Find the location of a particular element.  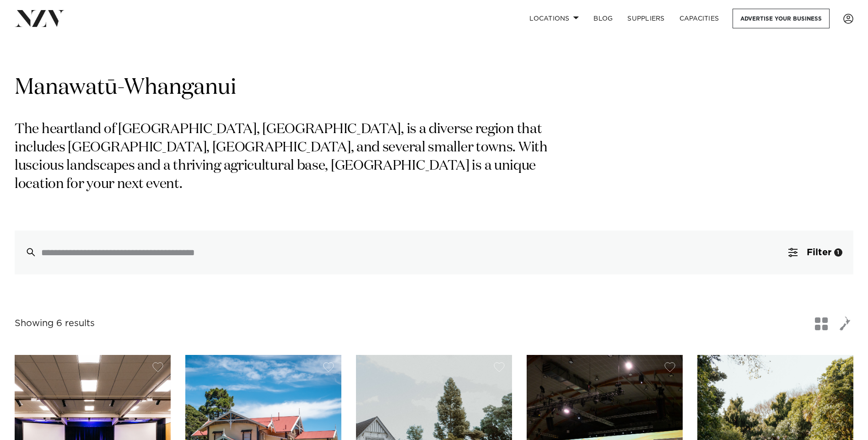

div: 1 is located at coordinates (838, 253).